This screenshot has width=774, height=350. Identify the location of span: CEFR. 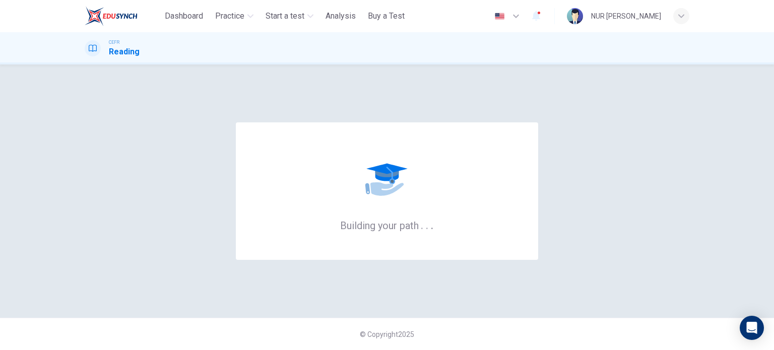
(114, 42).